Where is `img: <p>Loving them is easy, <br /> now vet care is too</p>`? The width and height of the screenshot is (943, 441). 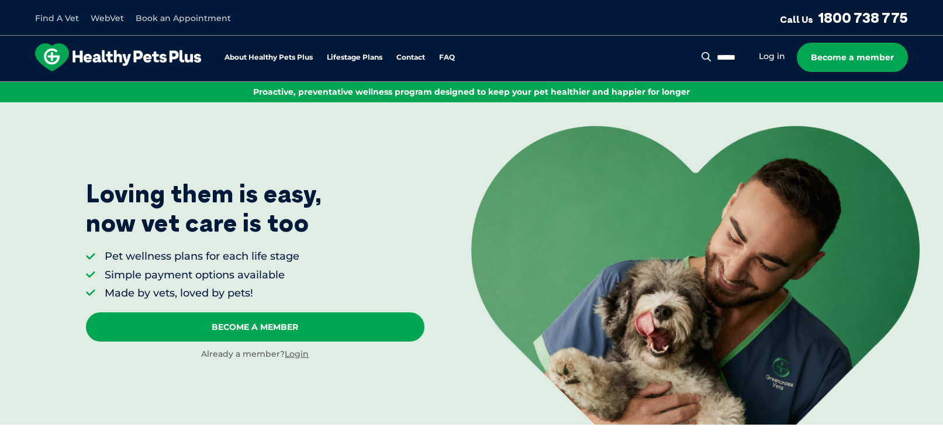
img: <p>Loving them is easy, <br /> now vet care is too</p> is located at coordinates (695, 275).